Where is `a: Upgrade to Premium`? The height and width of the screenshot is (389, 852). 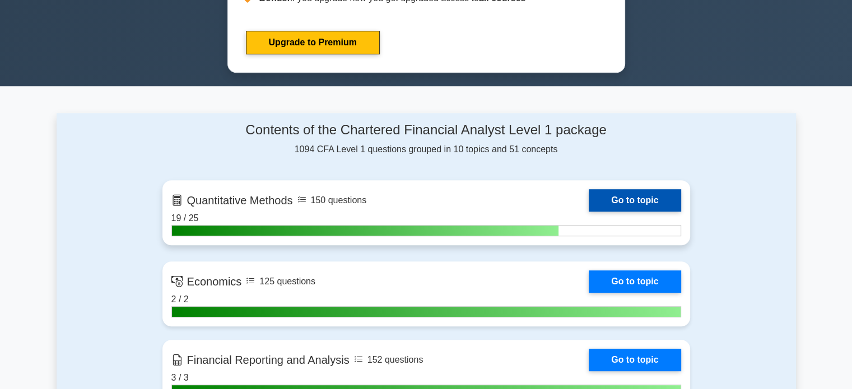 a: Upgrade to Premium is located at coordinates (313, 43).